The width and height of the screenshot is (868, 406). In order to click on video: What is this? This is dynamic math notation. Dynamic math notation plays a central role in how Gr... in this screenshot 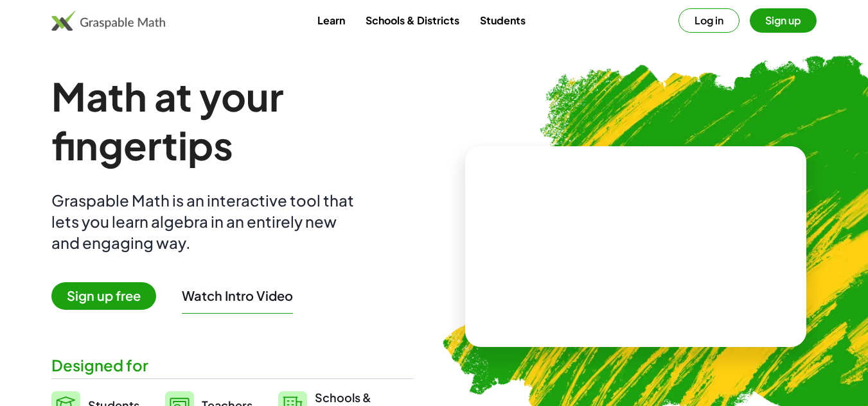, I will do `click(636, 247)`.